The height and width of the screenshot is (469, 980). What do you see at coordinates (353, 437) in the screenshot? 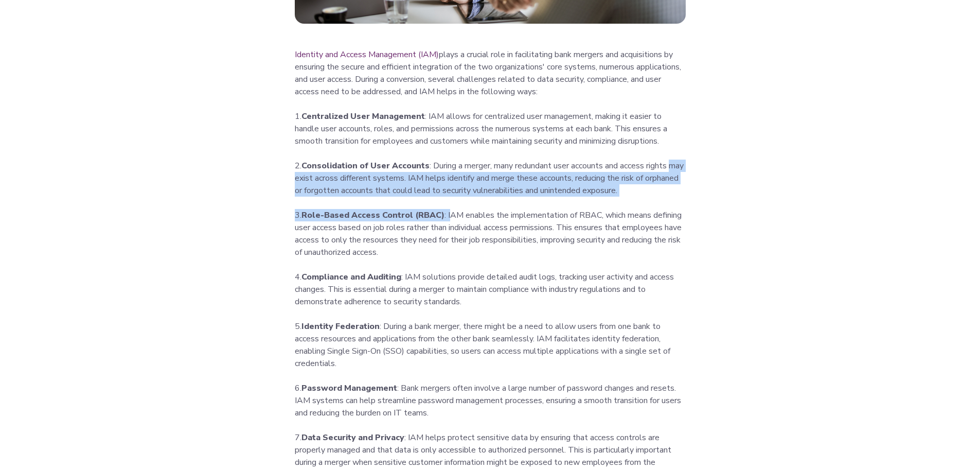
I see `strong: Data Security and Privacy` at bounding box center [353, 437].